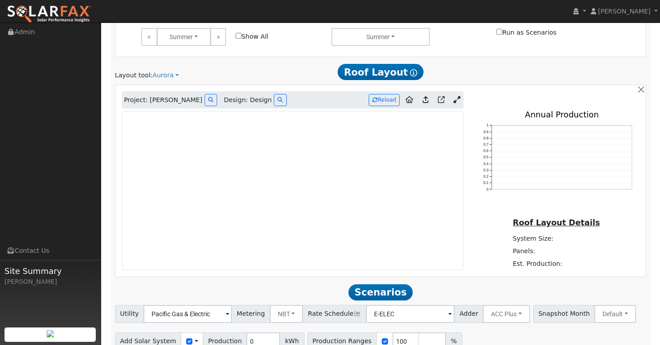 This screenshot has height=345, width=660. I want to click on text: 0.9, so click(486, 132).